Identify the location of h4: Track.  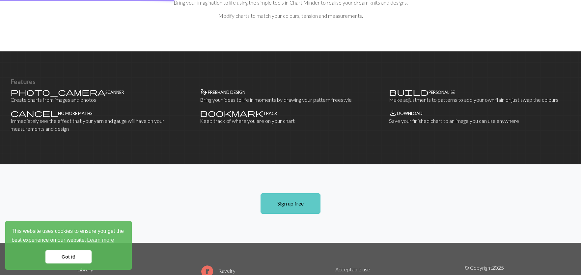
(270, 113).